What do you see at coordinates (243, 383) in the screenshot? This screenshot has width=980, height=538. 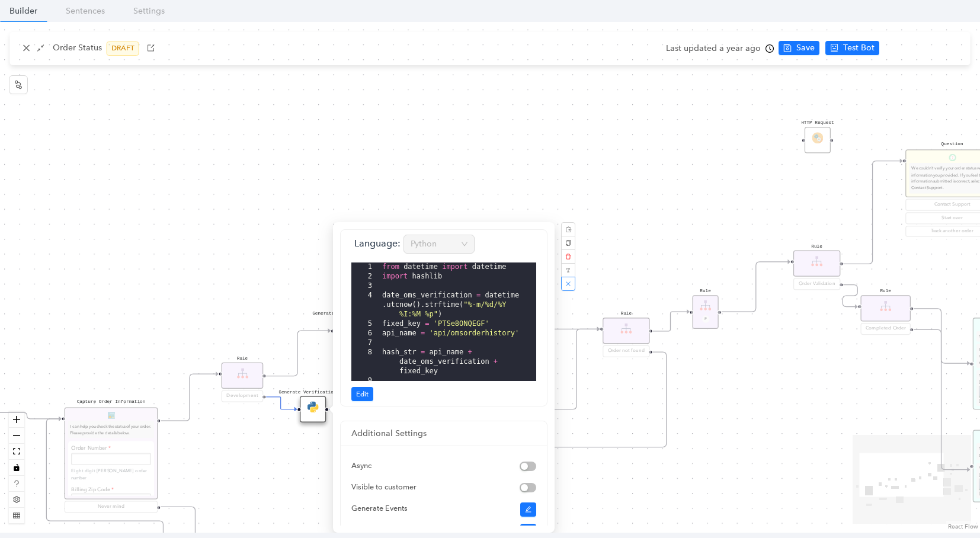 I see `div: RuleRuleDevelopment` at bounding box center [243, 383].